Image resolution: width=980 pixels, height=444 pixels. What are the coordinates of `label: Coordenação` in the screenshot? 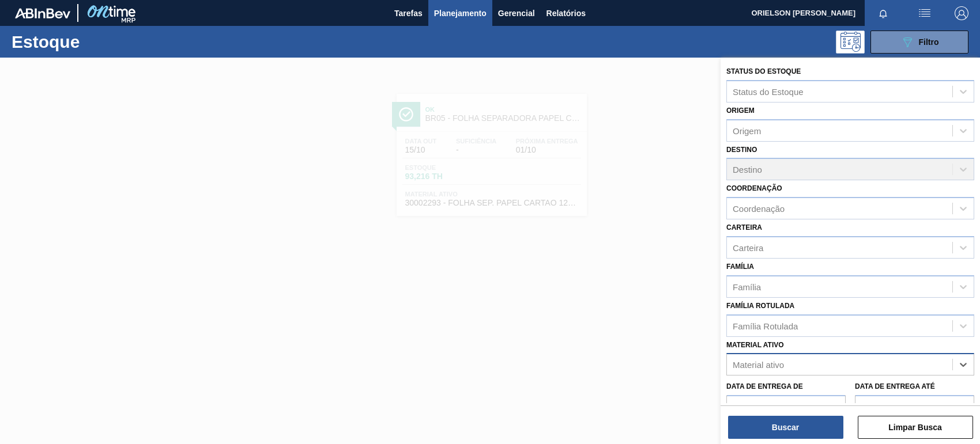 It's located at (754, 188).